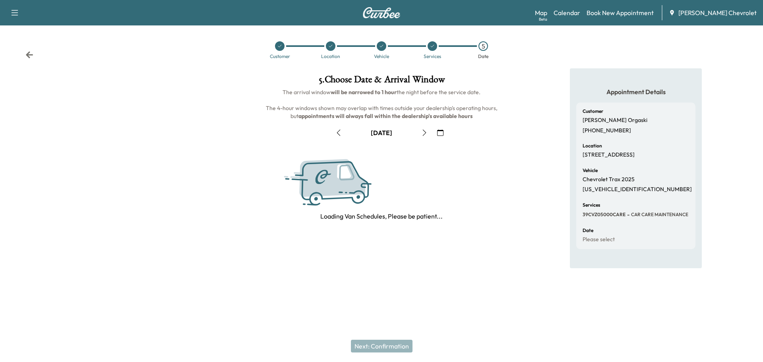  I want to click on span: CAR CARE MAINTENANCE, so click(659, 215).